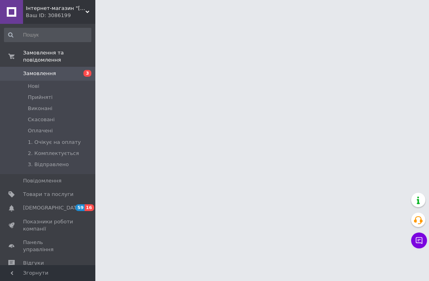 The width and height of the screenshot is (429, 281). Describe the element at coordinates (53, 153) in the screenshot. I see `span: 2. Комплектується` at that location.